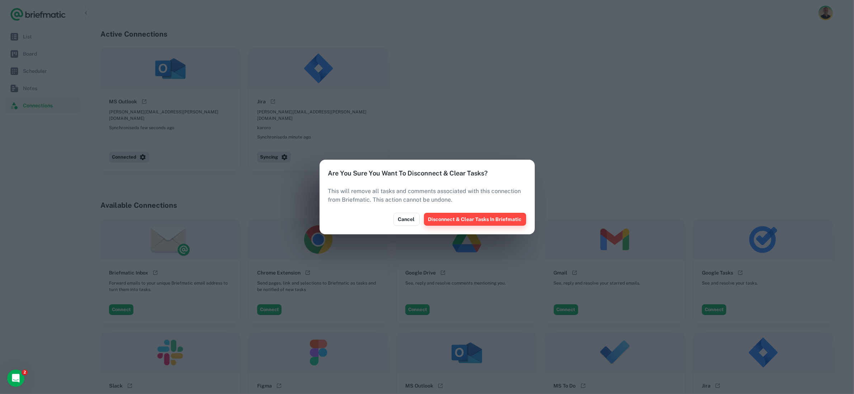 Image resolution: width=854 pixels, height=394 pixels. What do you see at coordinates (427, 173) in the screenshot?
I see `h2: Are You Sure You Want To Disconnect & Clear Tasks?` at bounding box center [427, 173].